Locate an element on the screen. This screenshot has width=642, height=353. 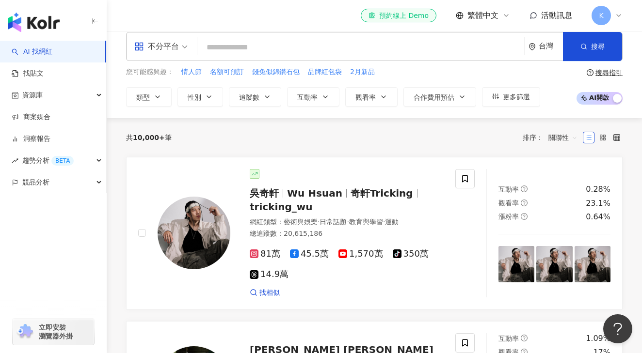
button: 追蹤數 is located at coordinates (255, 97).